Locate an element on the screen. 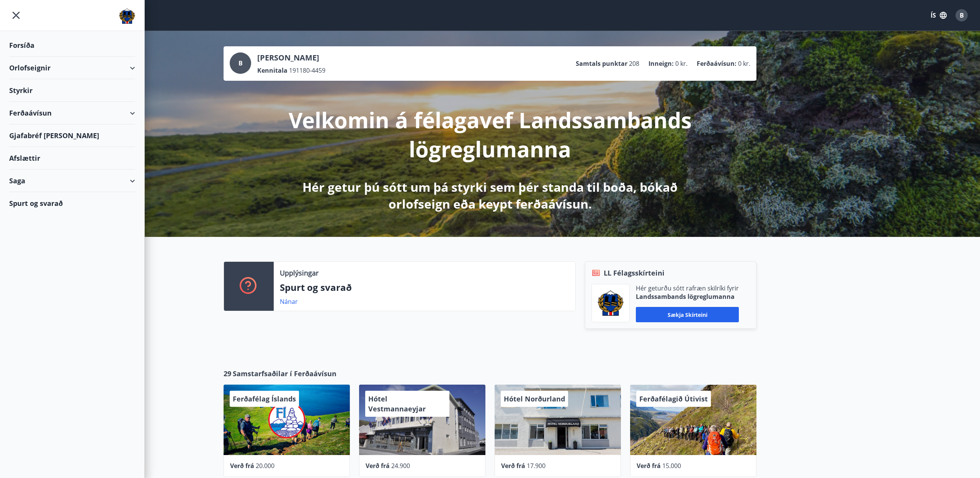 This screenshot has width=980, height=478. span: 15.000 is located at coordinates (671, 466).